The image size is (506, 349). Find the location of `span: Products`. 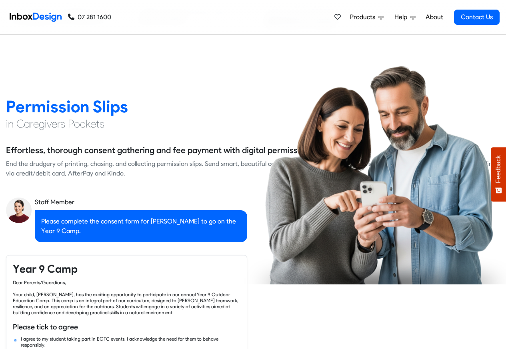

span: Products is located at coordinates (364, 17).